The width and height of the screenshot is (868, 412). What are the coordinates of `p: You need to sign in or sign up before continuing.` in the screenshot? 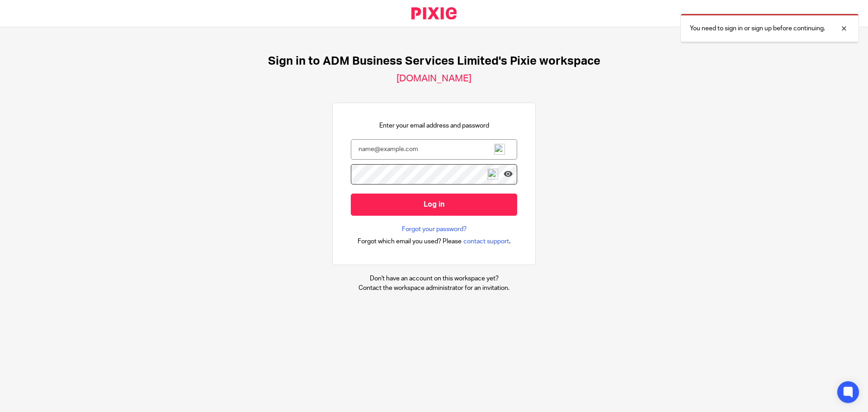 It's located at (757, 29).